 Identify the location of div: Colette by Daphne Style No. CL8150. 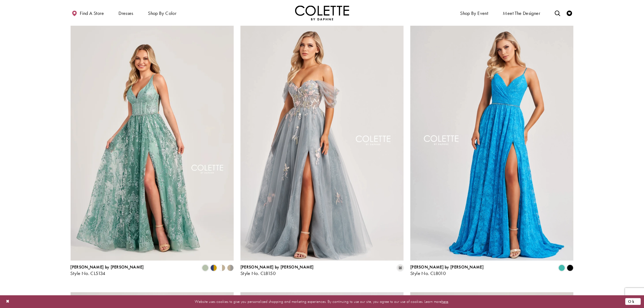
(277, 270).